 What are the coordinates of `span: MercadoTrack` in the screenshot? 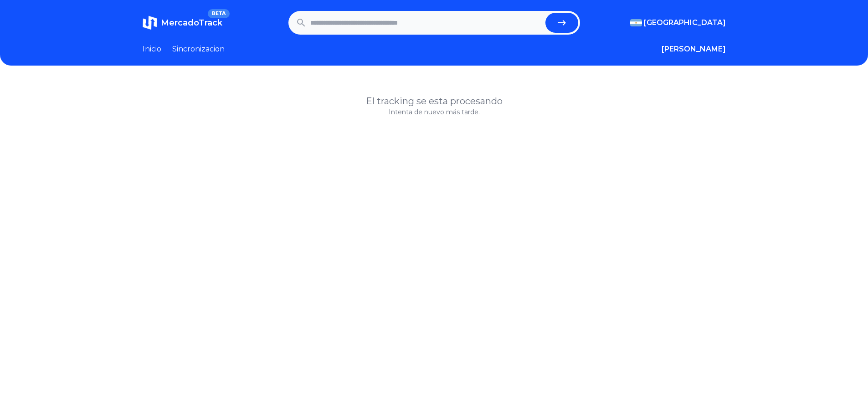 It's located at (191, 23).